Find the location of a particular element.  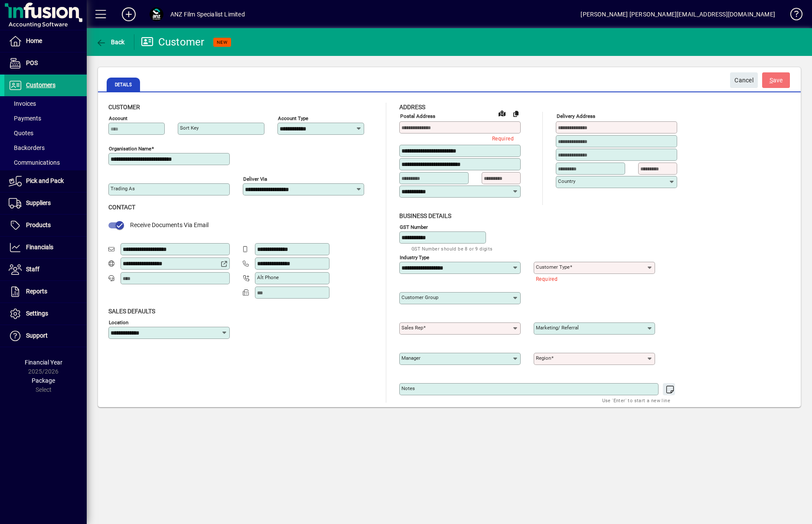

a: Home is located at coordinates (46, 41).